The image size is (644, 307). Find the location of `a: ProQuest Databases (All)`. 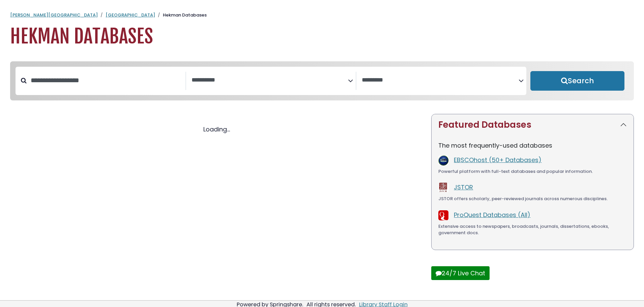

a: ProQuest Databases (All) is located at coordinates (492, 215).